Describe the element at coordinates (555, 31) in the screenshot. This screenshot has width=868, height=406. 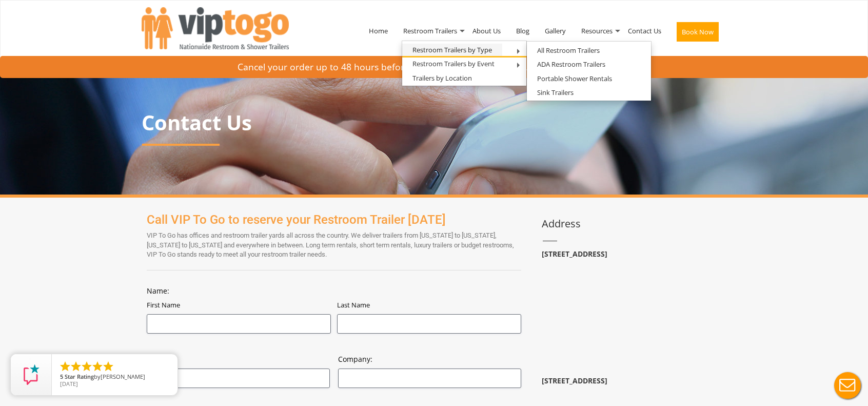
I see `a: Gallery` at that location.